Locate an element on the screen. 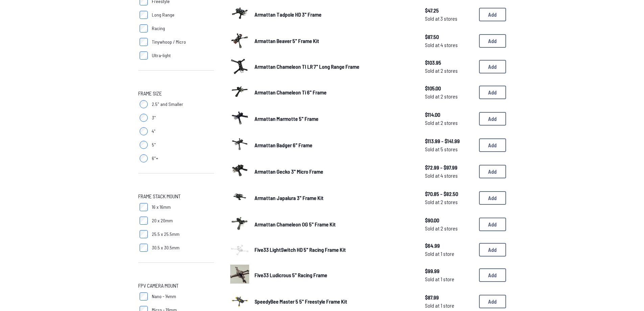 This screenshot has width=644, height=311. input: 30.5 x 30.5mm is located at coordinates (144, 248).